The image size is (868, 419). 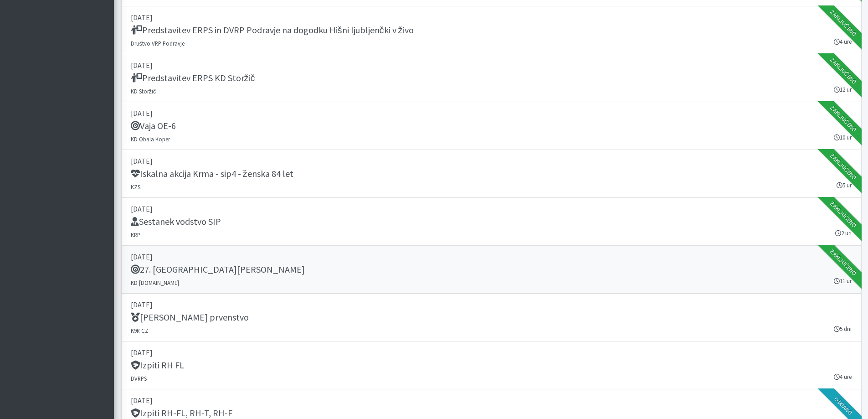 I want to click on small: 4 ure, so click(x=842, y=377).